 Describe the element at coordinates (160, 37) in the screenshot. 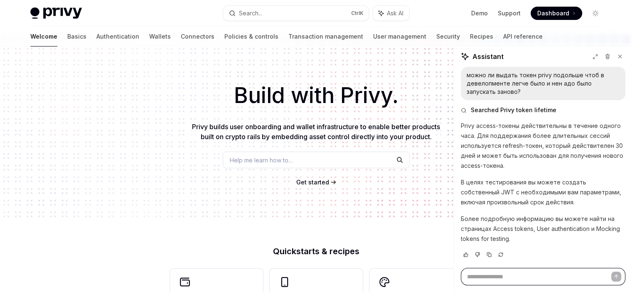

I see `a: Wallets` at that location.